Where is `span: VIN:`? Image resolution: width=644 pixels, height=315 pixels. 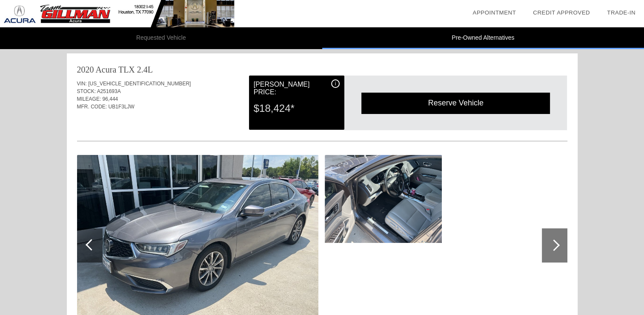 span: VIN: is located at coordinates (82, 83).